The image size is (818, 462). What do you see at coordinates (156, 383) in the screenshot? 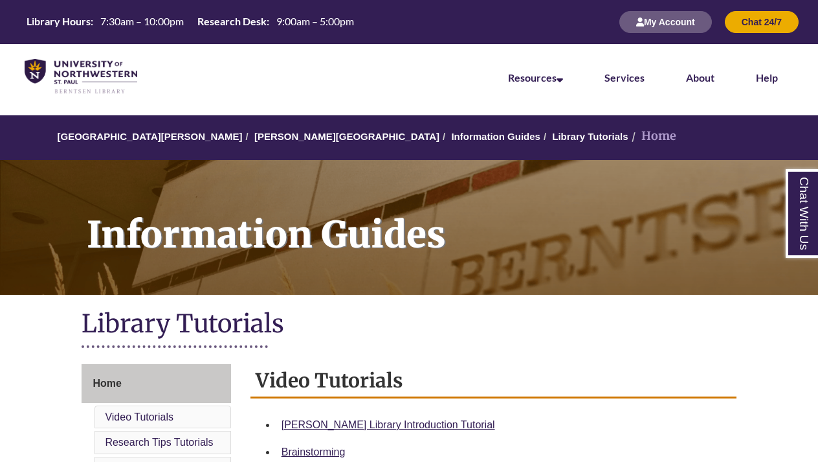
I see `a: Home` at bounding box center [156, 383].